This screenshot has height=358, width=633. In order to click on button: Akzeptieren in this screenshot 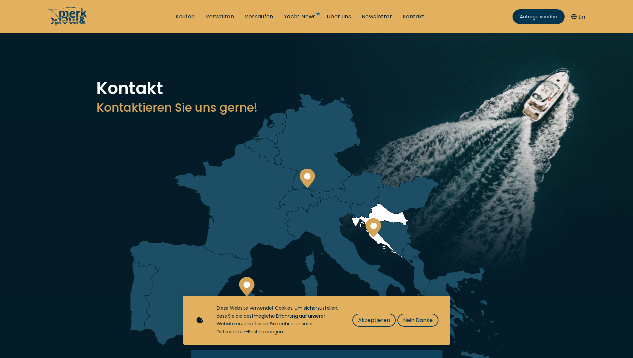, I will do `click(374, 320)`.